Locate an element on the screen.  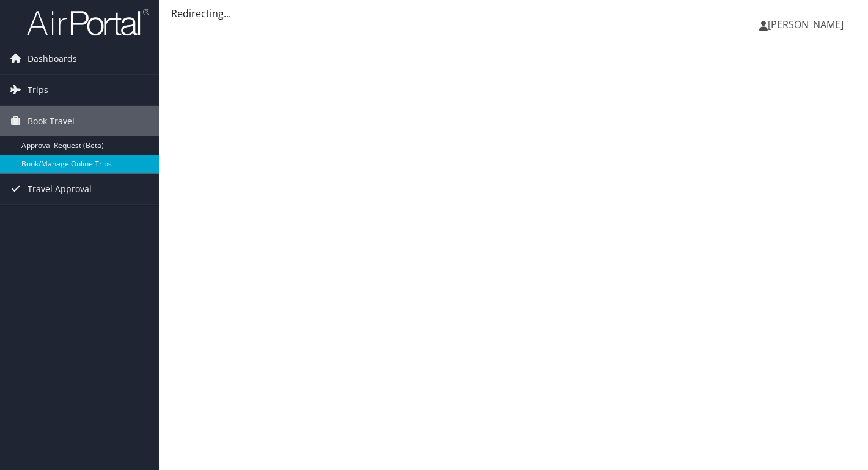
img: airportal-logo.png is located at coordinates (88, 22).